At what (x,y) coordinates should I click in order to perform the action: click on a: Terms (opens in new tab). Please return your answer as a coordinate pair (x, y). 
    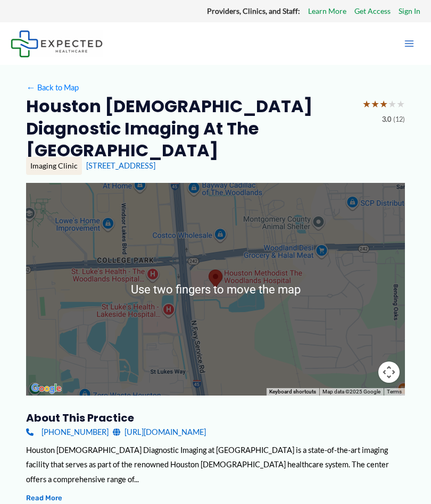
    Looking at the image, I should click on (395, 391).